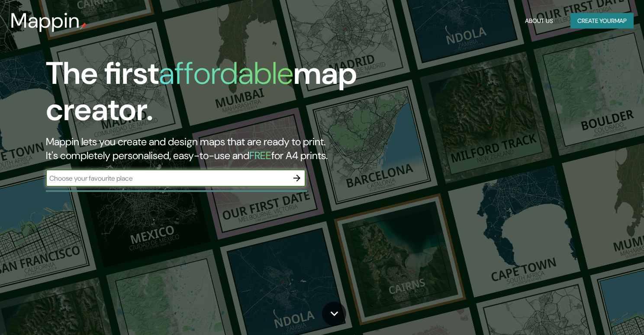  Describe the element at coordinates (167, 179) in the screenshot. I see `input: Choose your favourite place` at that location.